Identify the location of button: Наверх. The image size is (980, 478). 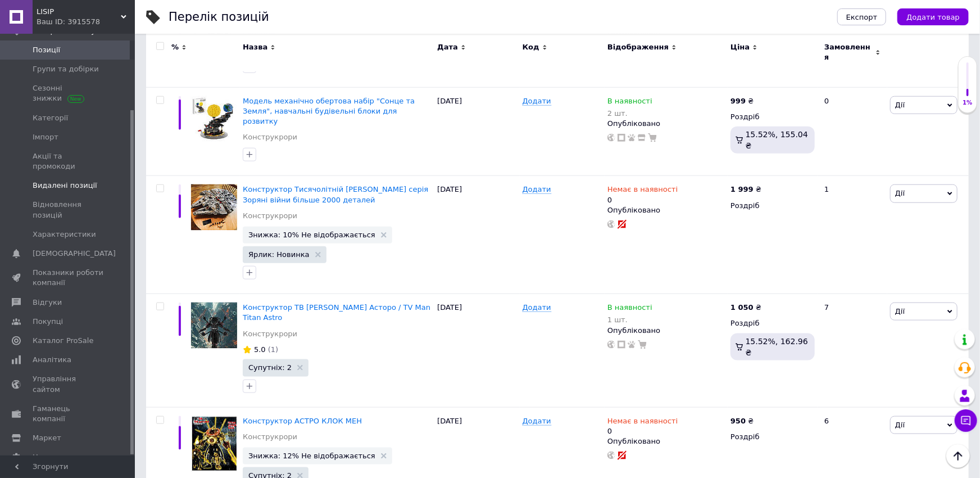
(958, 456).